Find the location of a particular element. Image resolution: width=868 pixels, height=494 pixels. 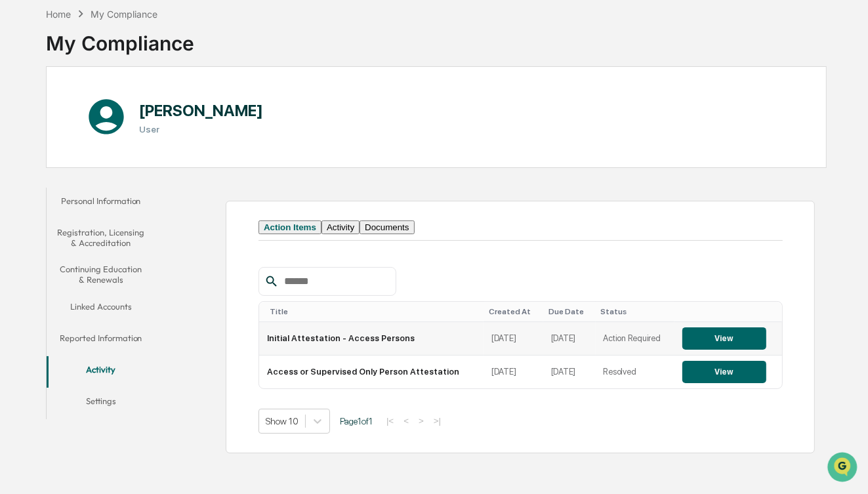

div: We're available if you need us! is located at coordinates (105, 118).